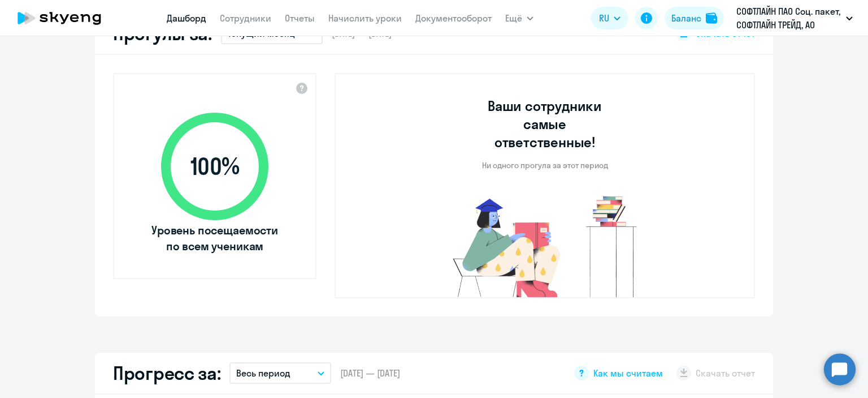 Image resolution: width=868 pixels, height=398 pixels. What do you see at coordinates (789, 18) in the screenshot?
I see `p: СОФТЛАЙН ПАО Соц. пакет, СОФТЛАЙН ТРЕЙД, АО` at bounding box center [789, 18].